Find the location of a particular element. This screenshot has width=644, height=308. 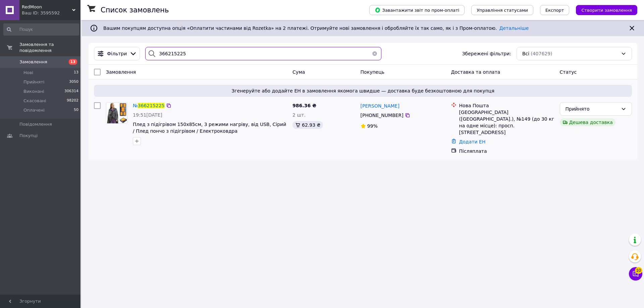

span: Покупець is located at coordinates (372, 72).